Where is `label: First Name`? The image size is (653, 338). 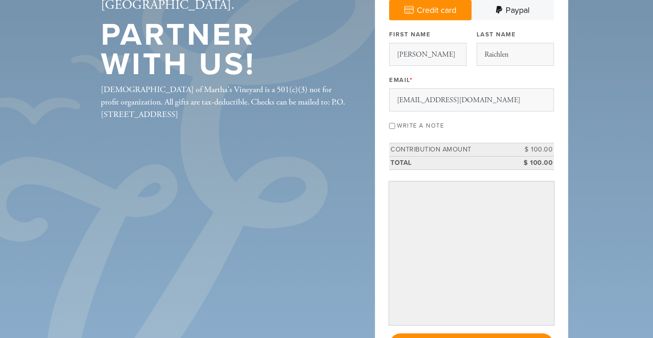 label: First Name is located at coordinates (410, 35).